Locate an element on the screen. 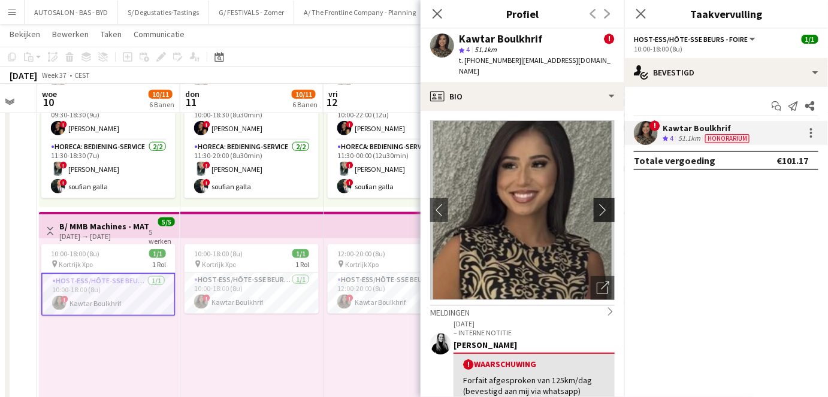 The height and width of the screenshot is (397, 828). div: 10:00-18:00 (8u) is located at coordinates (726, 49).